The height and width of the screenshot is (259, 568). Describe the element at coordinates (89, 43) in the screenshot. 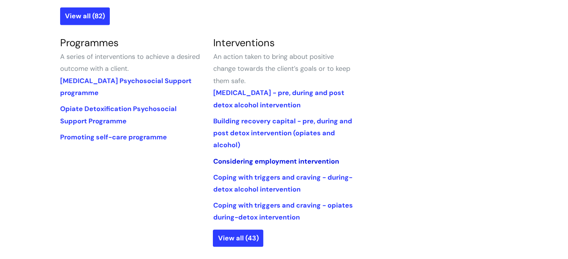

I see `a: Programmes` at that location.